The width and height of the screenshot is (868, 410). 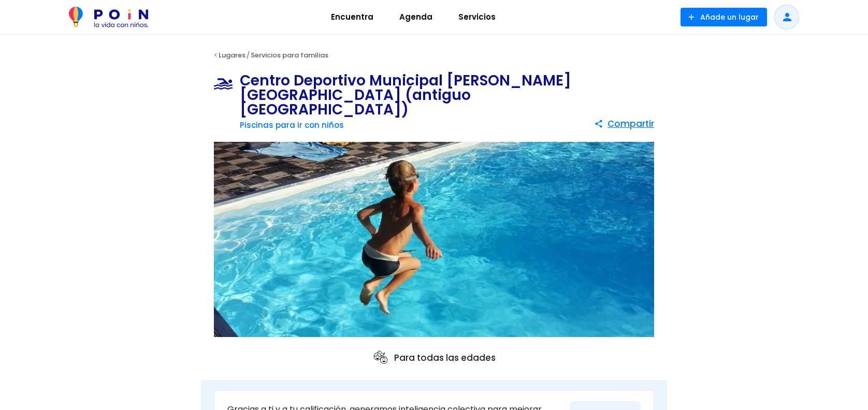 What do you see at coordinates (227, 84) in the screenshot?
I see `img: Piscinas para ir con niños` at bounding box center [227, 84].